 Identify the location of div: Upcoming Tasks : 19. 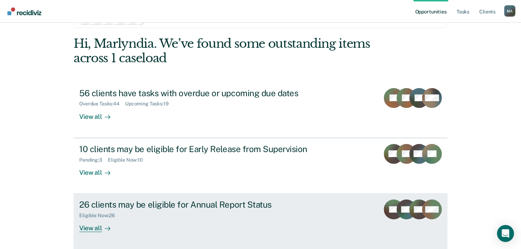
(150, 104).